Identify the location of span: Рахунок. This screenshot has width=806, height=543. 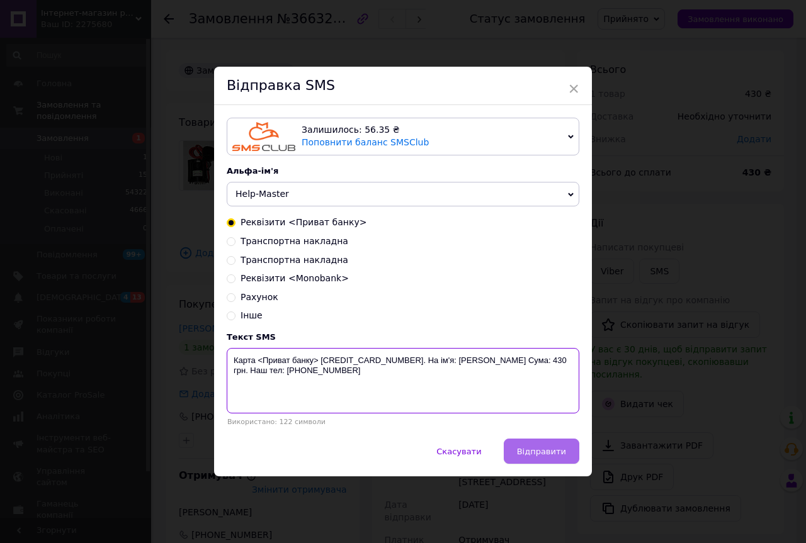
(259, 297).